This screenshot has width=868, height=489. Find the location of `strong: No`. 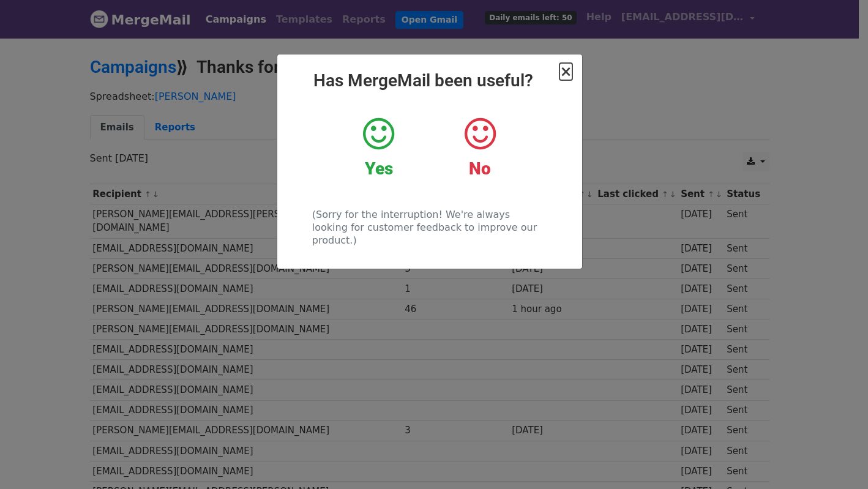

strong: No is located at coordinates (480, 169).